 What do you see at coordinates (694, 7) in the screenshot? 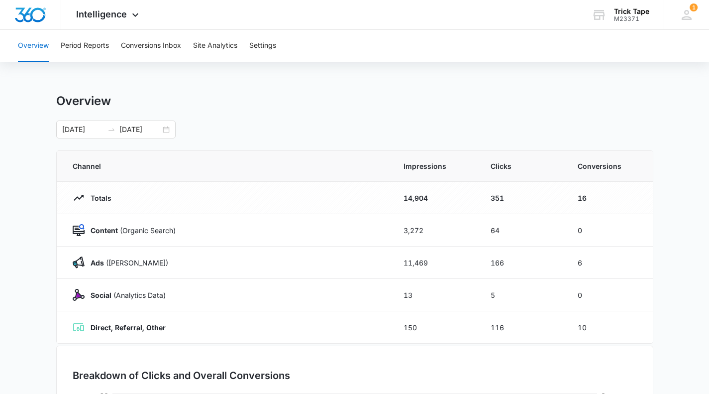
I see `div: notifications count` at bounding box center [694, 7].